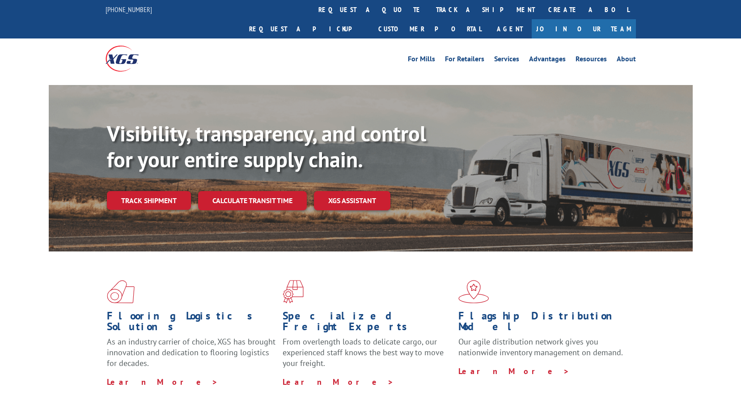 This screenshot has width=741, height=400. Describe the element at coordinates (121, 292) in the screenshot. I see `img: xgs-icon-total-supply-chain-intelligence-red` at that location.